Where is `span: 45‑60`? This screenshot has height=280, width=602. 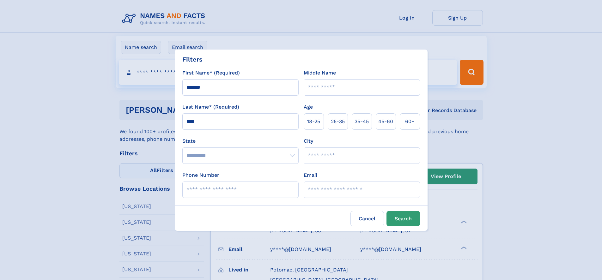
span: 45‑60 is located at coordinates (386, 122).